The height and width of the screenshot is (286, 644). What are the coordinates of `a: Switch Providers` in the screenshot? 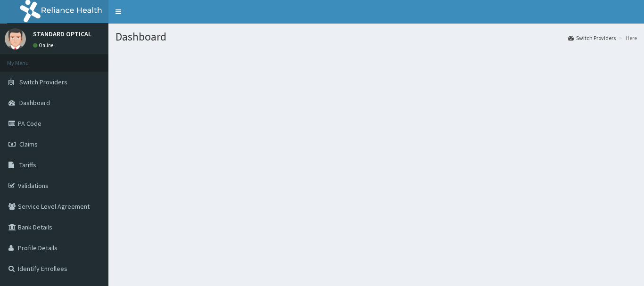 It's located at (592, 38).